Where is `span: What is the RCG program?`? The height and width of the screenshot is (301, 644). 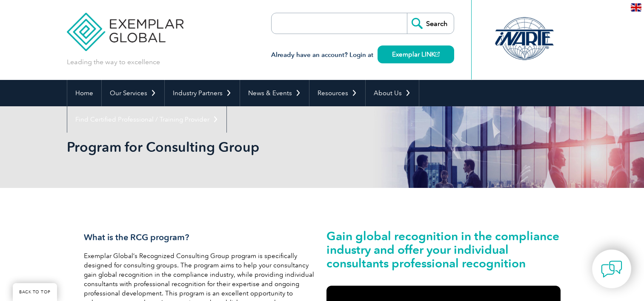
span: What is the RCG program? is located at coordinates (136, 237).